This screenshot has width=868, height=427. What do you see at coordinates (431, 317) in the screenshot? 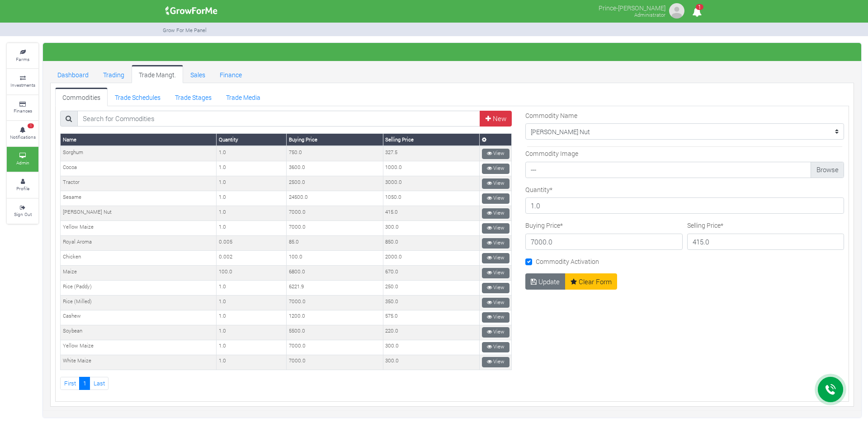
I see `td: 575.0` at bounding box center [431, 317].